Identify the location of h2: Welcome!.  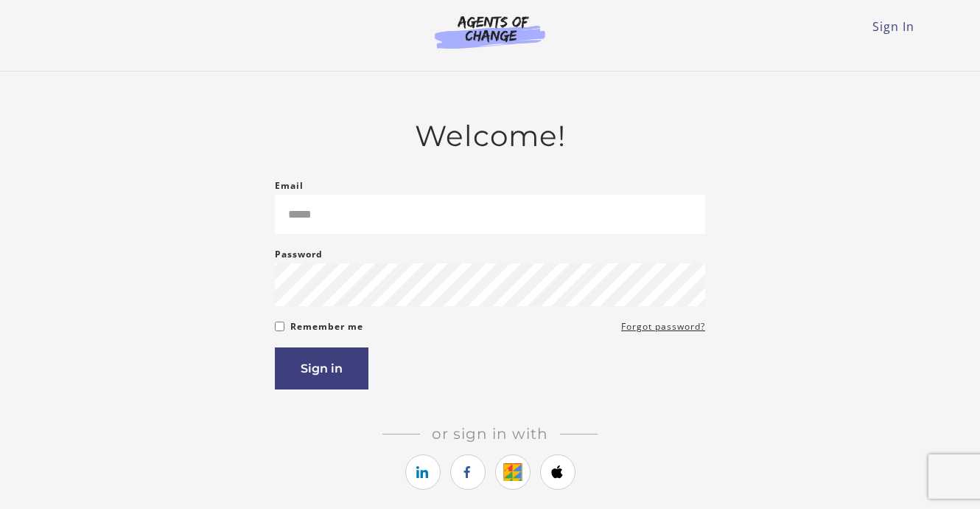
(490, 136).